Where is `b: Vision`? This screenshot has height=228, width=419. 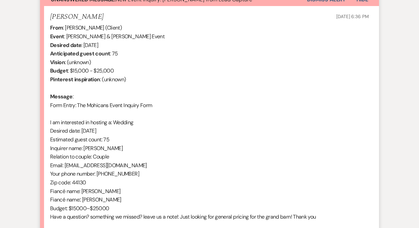
b: Vision is located at coordinates (57, 62).